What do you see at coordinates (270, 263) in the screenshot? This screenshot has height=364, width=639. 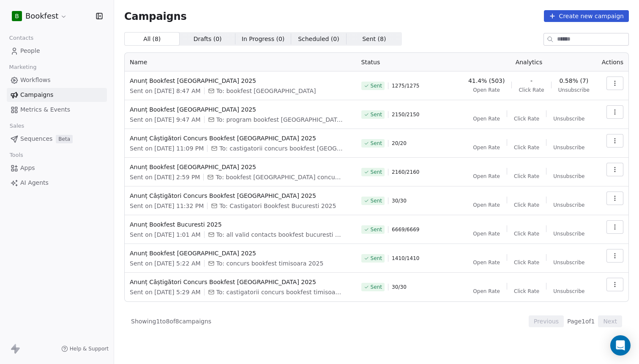 I see `span: To: concurs bookfest timisoara 2025` at bounding box center [270, 263].